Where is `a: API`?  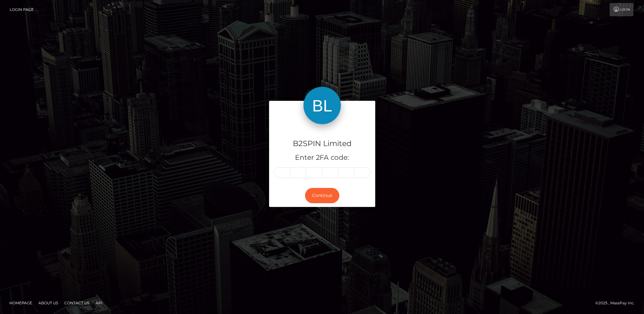 a: API is located at coordinates (99, 303).